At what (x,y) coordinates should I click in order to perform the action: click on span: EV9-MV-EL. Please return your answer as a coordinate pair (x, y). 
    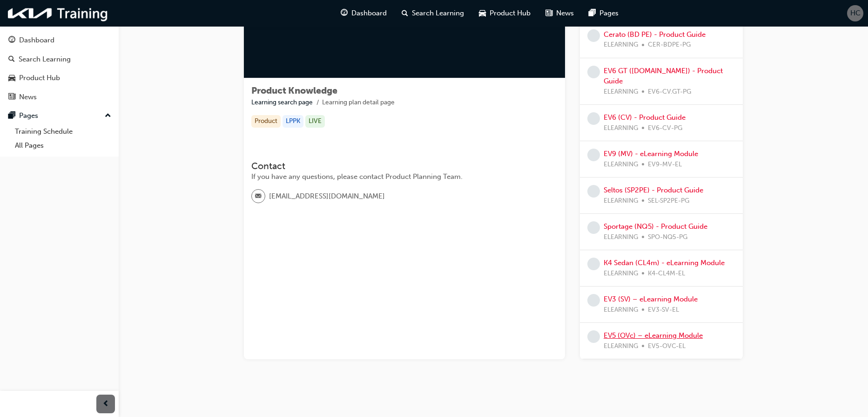
    Looking at the image, I should click on (665, 164).